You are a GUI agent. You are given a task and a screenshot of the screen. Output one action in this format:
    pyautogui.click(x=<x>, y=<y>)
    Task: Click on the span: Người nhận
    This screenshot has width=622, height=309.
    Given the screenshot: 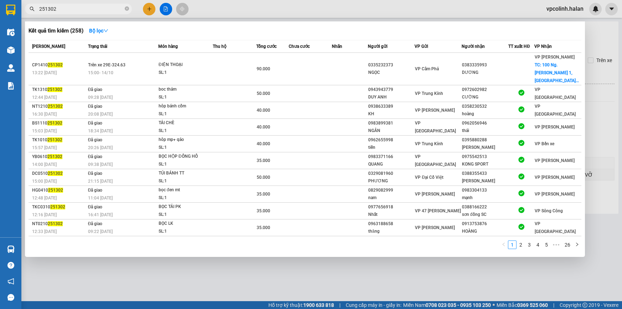 What is the action you would take?
    pyautogui.click(x=473, y=46)
    